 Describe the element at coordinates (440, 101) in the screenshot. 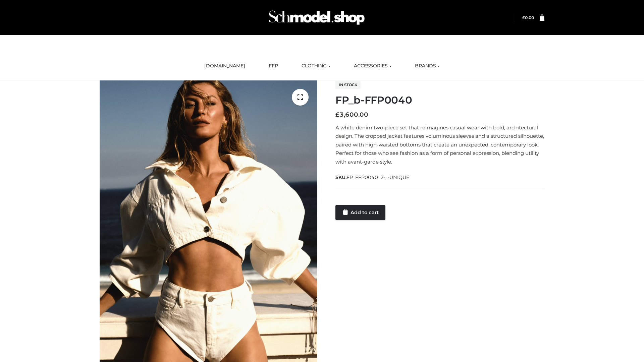

I see `h1: FP_b-FFP0040` at that location.